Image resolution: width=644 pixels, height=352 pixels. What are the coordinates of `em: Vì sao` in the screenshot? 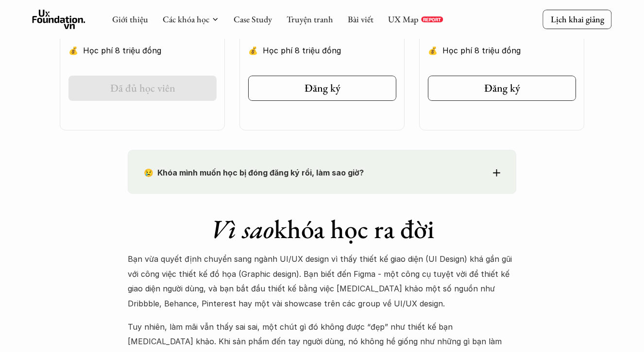 It's located at (241, 229).